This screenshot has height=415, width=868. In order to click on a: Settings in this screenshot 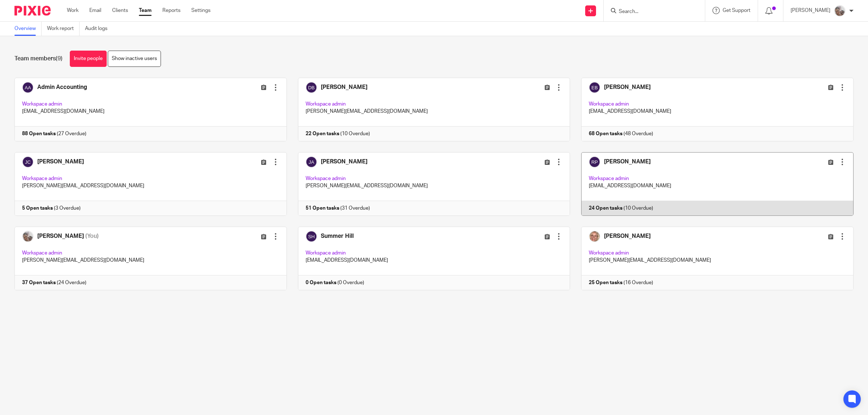, I will do `click(201, 11)`.